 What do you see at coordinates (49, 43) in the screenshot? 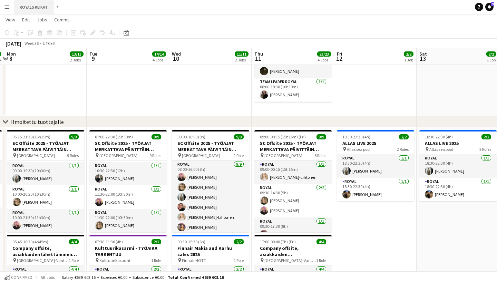
I see `div: UTC+3` at bounding box center [49, 43].